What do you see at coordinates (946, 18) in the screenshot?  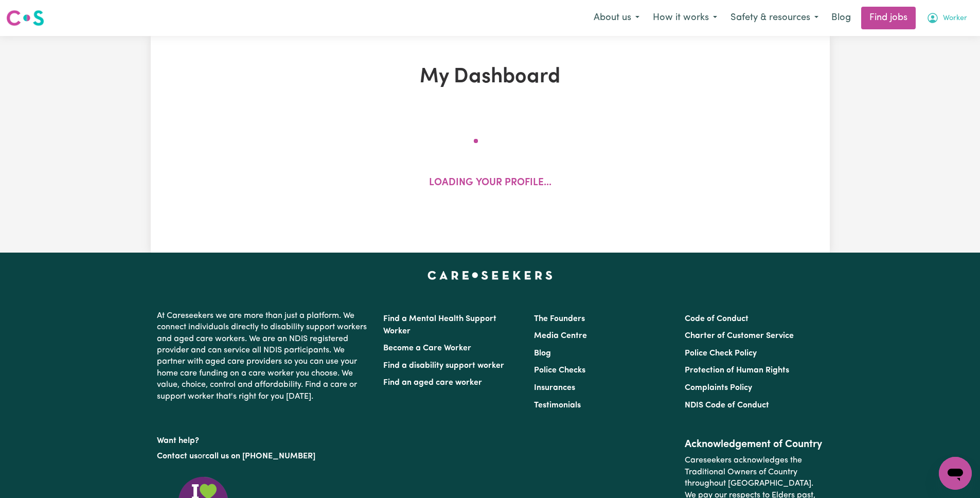 I see `button: My Account` at bounding box center [946, 18].